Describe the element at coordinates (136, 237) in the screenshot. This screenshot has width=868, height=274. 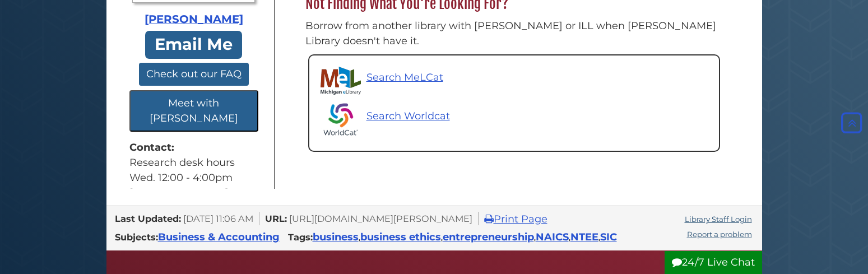
I see `span: Subjects:` at that location.